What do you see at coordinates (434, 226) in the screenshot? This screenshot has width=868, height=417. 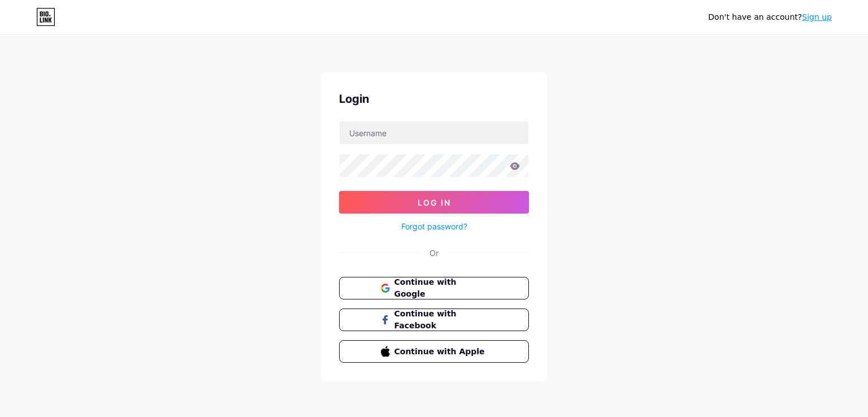 I see `a: Forgot password?` at bounding box center [434, 226].